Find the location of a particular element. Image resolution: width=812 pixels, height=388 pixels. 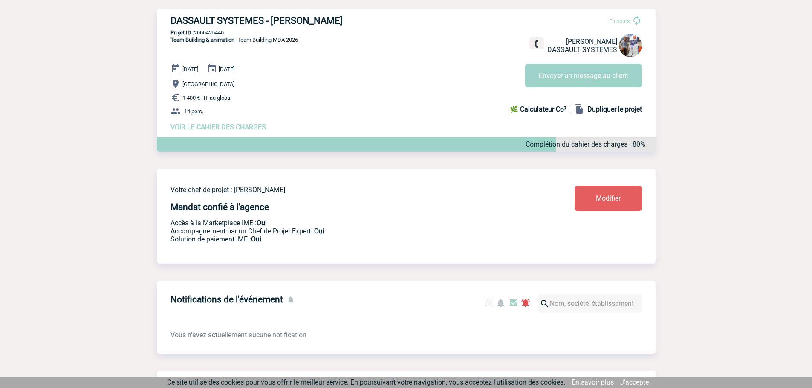

a: En savoir plus is located at coordinates (592, 382).